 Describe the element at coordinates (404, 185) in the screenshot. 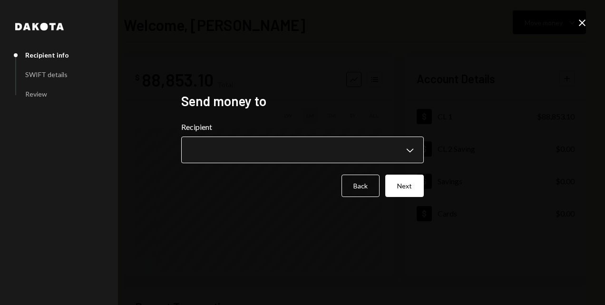

I see `button: Next` at that location.